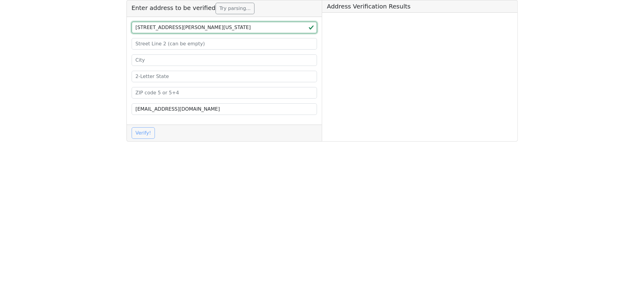  Describe the element at coordinates (235, 8) in the screenshot. I see `button: Try parsing...` at that location.